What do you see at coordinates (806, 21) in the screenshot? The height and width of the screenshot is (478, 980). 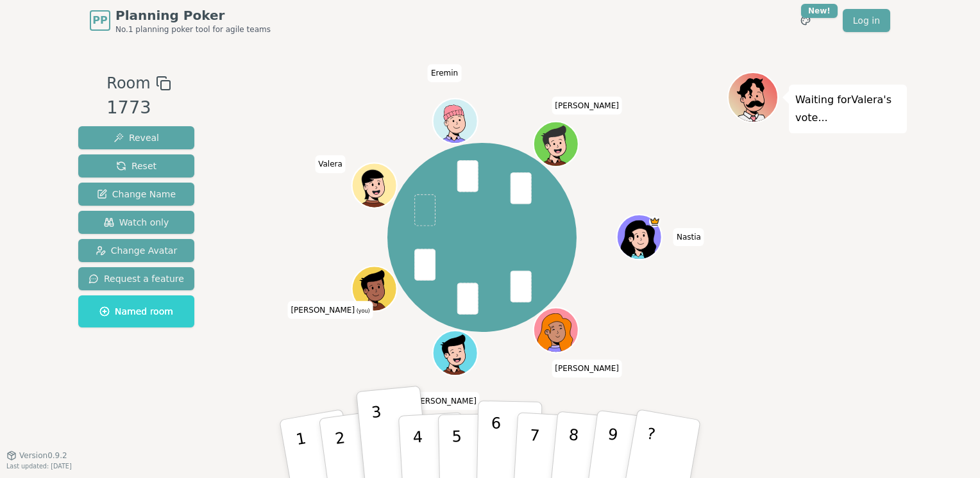 I see `button: New!` at bounding box center [806, 21].